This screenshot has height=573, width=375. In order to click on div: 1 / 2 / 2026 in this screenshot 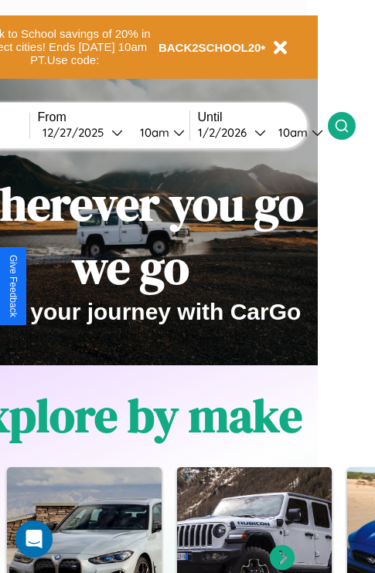, I will do `click(226, 132)`.